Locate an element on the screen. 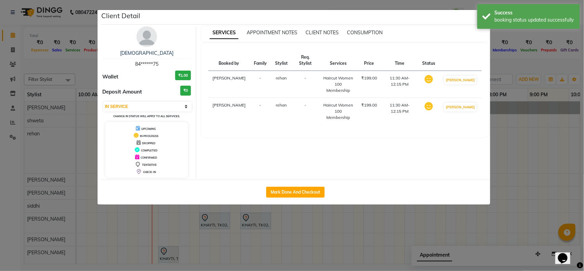  img: avatar is located at coordinates (147, 37).